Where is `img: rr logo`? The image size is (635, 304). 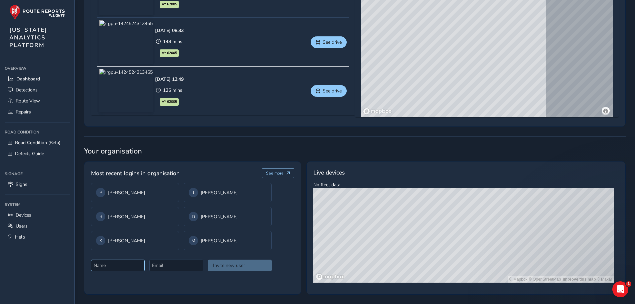 img: rr logo is located at coordinates (37, 12).